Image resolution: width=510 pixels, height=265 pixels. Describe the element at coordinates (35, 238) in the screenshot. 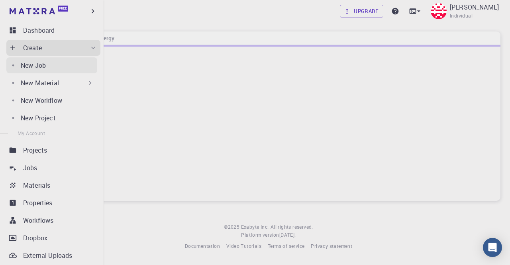

I see `p: Dropbox` at that location.